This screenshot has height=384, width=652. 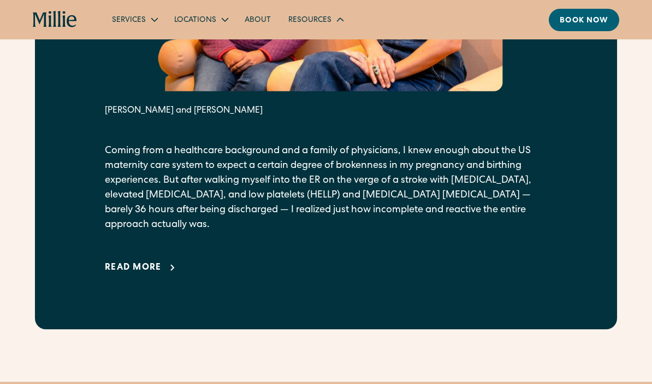 I want to click on a: Book now, so click(x=584, y=20).